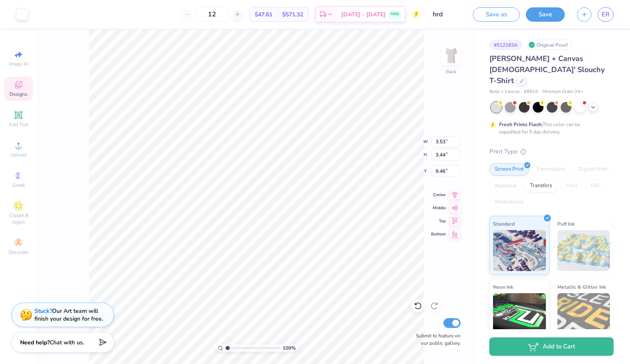 The image size is (630, 364). What do you see at coordinates (592, 170) in the screenshot?
I see `div: Digital Print` at bounding box center [592, 170].